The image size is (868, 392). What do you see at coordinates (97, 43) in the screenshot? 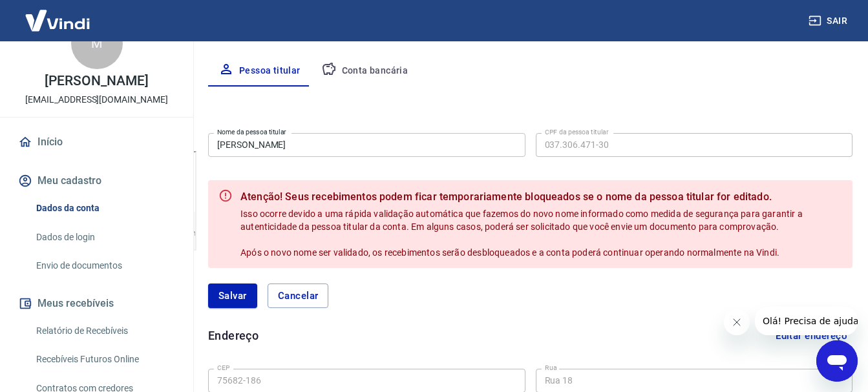
I see `div: M` at bounding box center [97, 43].